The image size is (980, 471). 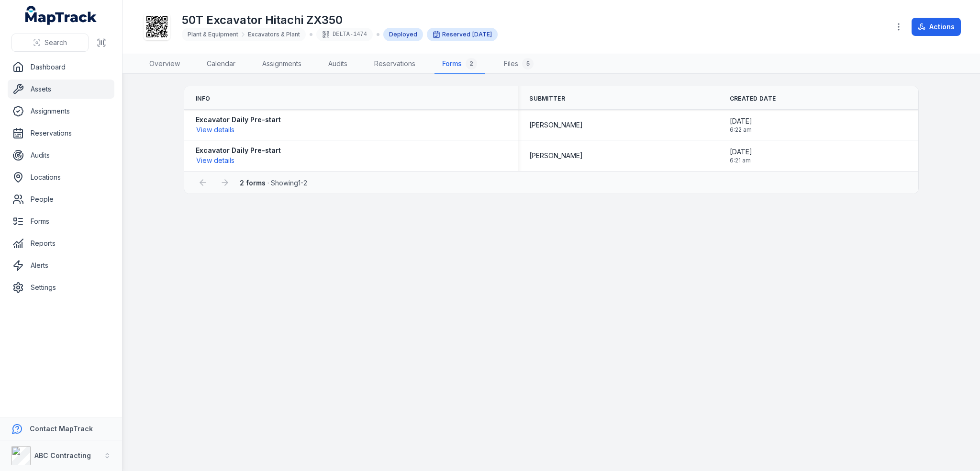 I want to click on a: Reports, so click(x=60, y=244).